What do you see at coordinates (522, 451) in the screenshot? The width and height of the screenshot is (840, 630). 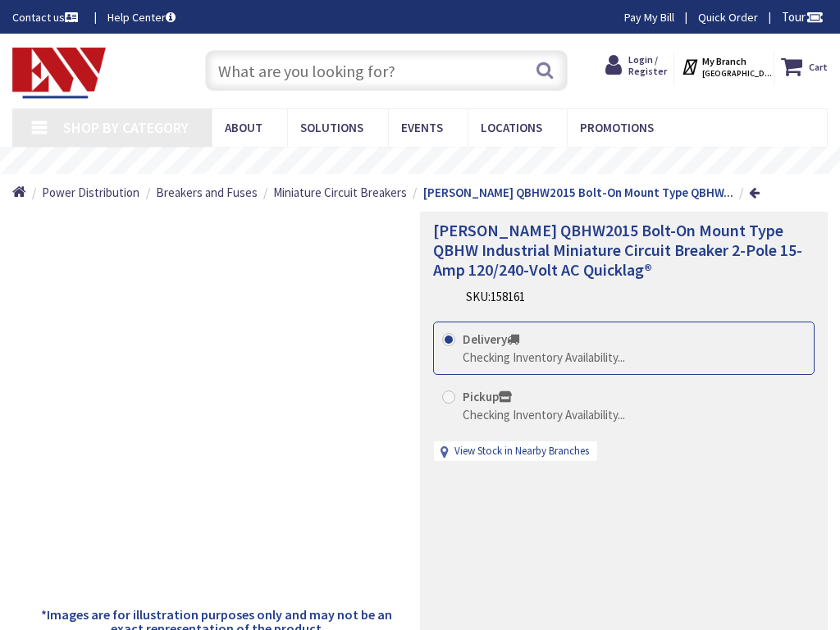 I see `a: View Stock in Nearby Branches` at bounding box center [522, 451].